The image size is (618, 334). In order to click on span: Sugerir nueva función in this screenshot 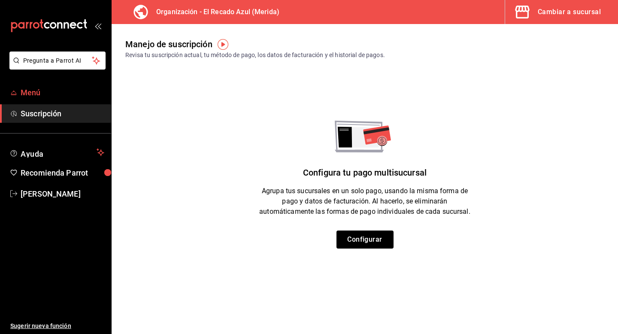, I will do `click(57, 326)`.